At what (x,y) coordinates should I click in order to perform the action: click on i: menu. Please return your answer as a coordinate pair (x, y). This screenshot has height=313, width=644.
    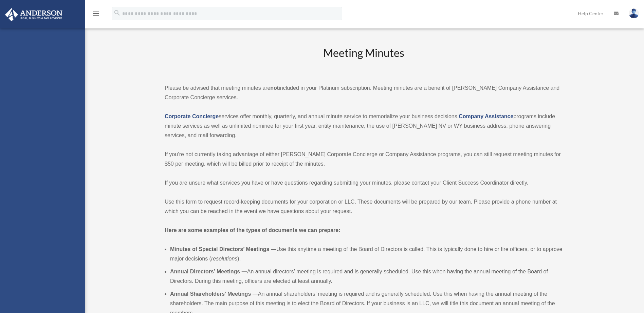
    Looking at the image, I should click on (96, 14).